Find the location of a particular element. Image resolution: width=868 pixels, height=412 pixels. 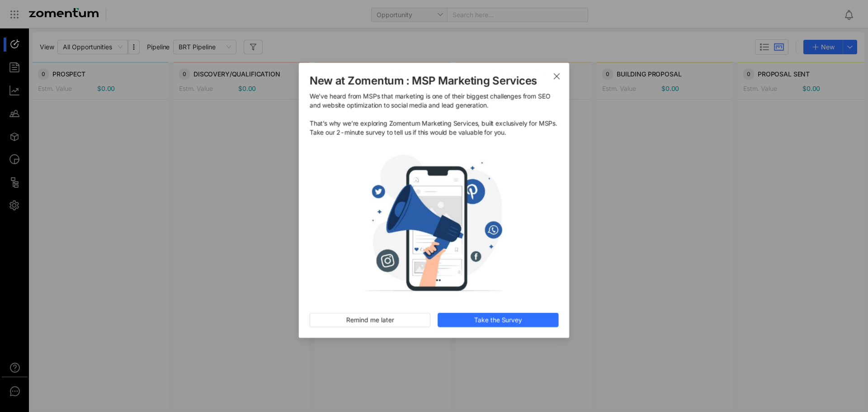

img: mobile-mark.jpg is located at coordinates (434, 223).